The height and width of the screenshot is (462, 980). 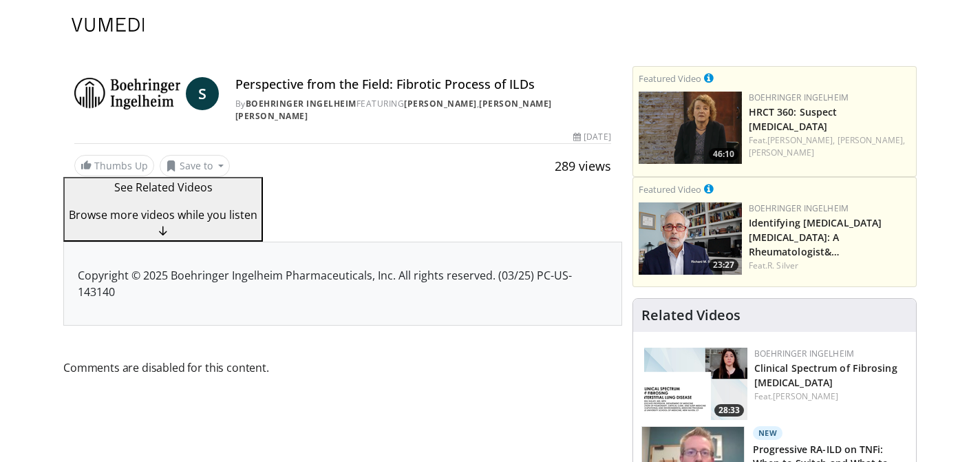 What do you see at coordinates (423, 84) in the screenshot?
I see `h4: Perspective from the Field: Fibrotic Process of ILDs` at bounding box center [423, 84].